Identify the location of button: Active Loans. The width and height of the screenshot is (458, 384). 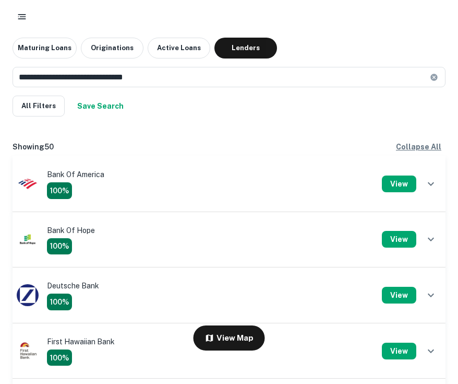
(179, 48).